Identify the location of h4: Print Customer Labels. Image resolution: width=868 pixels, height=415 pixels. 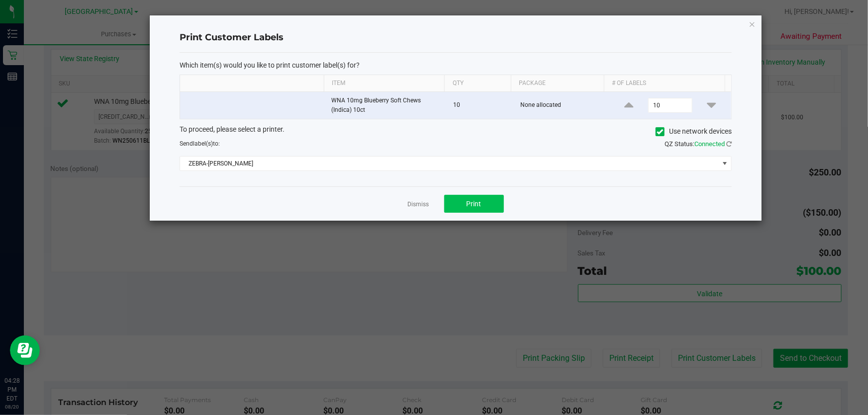
(456, 38).